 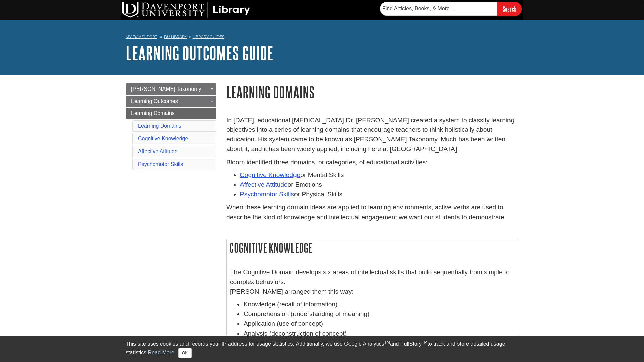 What do you see at coordinates (176, 36) in the screenshot?
I see `a: DU Library` at bounding box center [176, 36].